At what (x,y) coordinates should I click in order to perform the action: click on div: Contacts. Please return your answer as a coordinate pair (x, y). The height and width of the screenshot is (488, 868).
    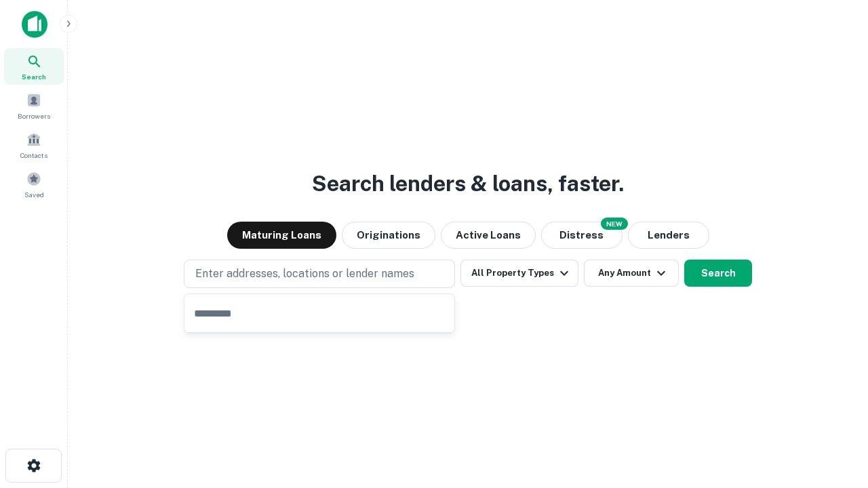
    Looking at the image, I should click on (34, 145).